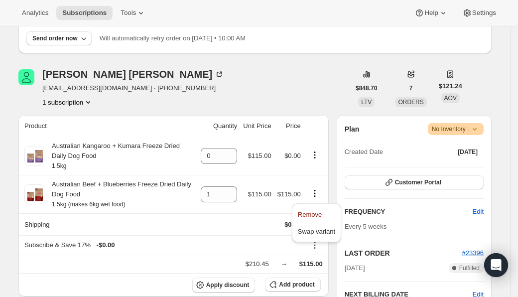 The image size is (518, 297). Describe the element at coordinates (59, 166) in the screenshot. I see `small: 1.5kg` at that location.